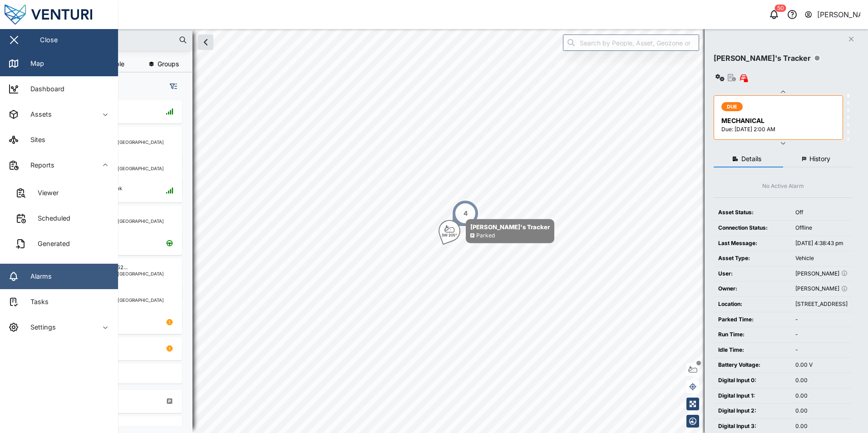  Describe the element at coordinates (752, 320) in the screenshot. I see `div: Parked Time:` at that location.